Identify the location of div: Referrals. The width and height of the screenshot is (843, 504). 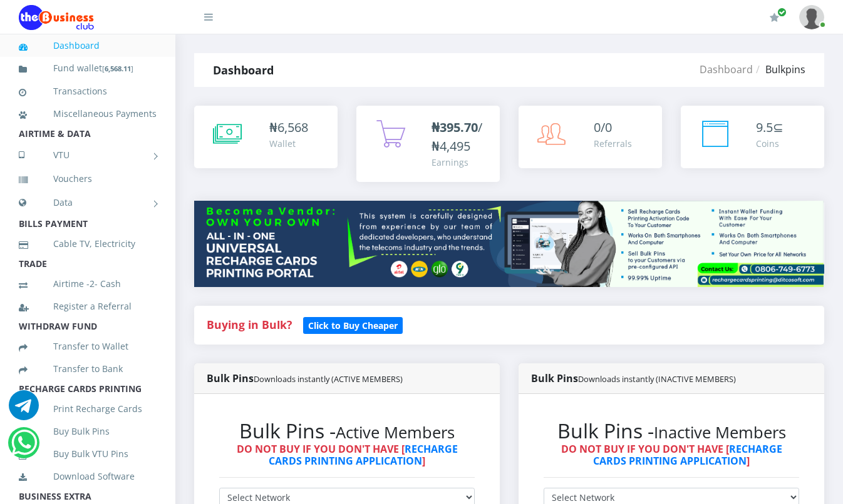
(612, 143).